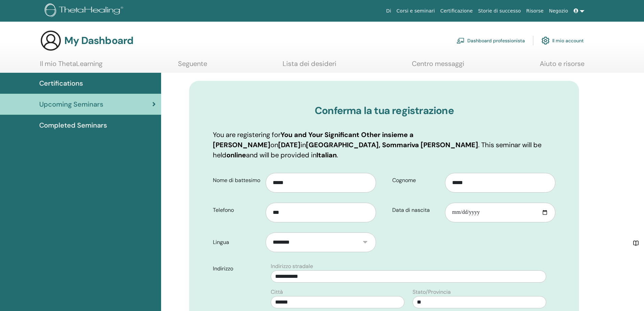 The height and width of the screenshot is (311, 644). Describe the element at coordinates (457, 11) in the screenshot. I see `a: Certificazione` at that location.